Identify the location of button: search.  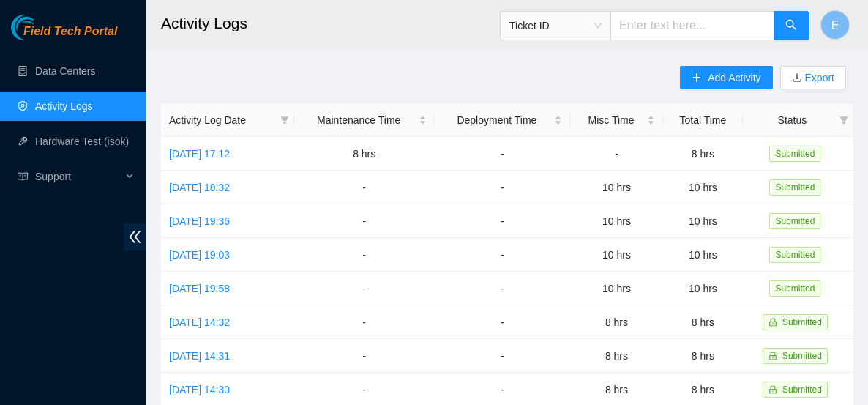
(792, 26).